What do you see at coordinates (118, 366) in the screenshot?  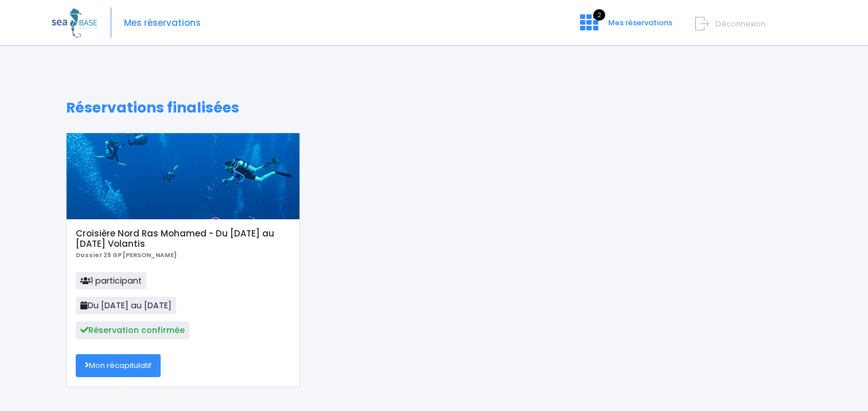 I see `a: Mon récapitulatif` at bounding box center [118, 366].